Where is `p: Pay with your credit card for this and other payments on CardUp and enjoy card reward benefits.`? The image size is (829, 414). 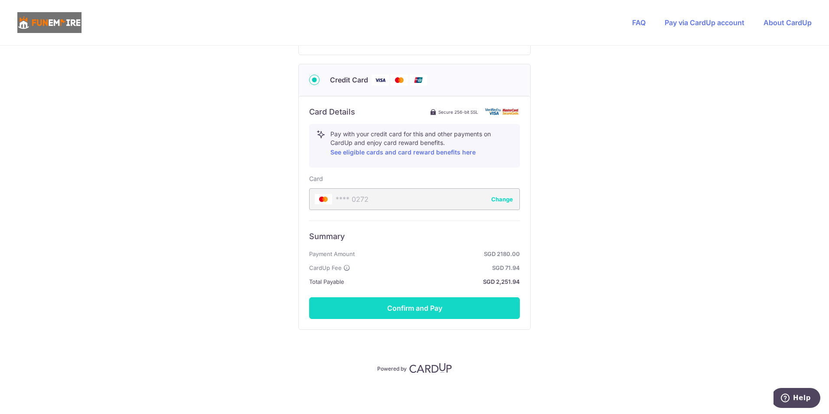
p: Pay with your credit card for this and other payments on CardUp and enjoy card reward benefits. is located at coordinates (421, 144).